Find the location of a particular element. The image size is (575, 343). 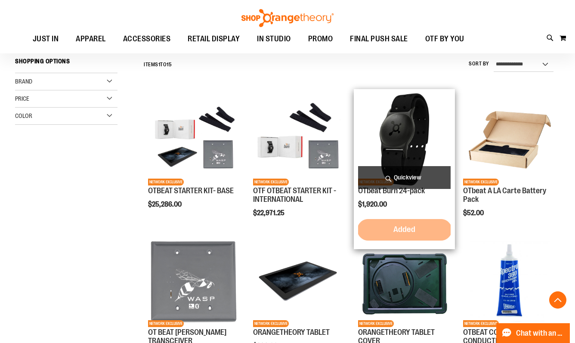

a: OTbeat Burn 24-pack is located at coordinates (391, 191).